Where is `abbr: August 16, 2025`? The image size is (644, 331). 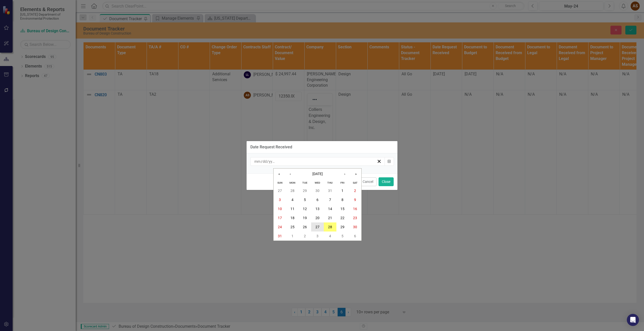 abbr: August 16, 2025 is located at coordinates (355, 209).